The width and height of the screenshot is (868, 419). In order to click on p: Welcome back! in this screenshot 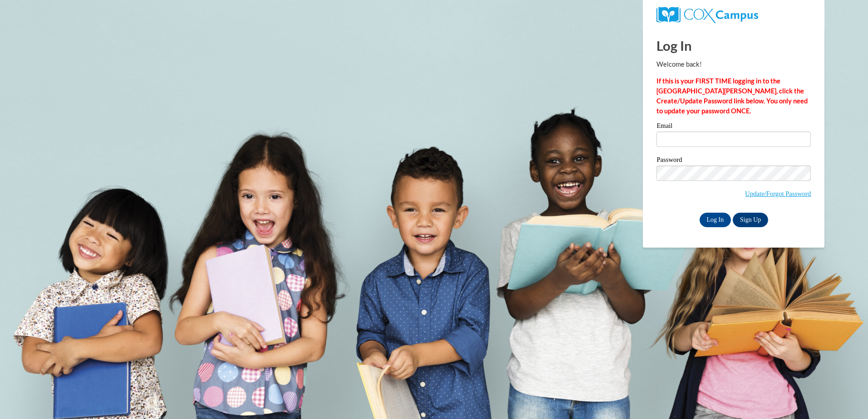, I will do `click(734, 64)`.